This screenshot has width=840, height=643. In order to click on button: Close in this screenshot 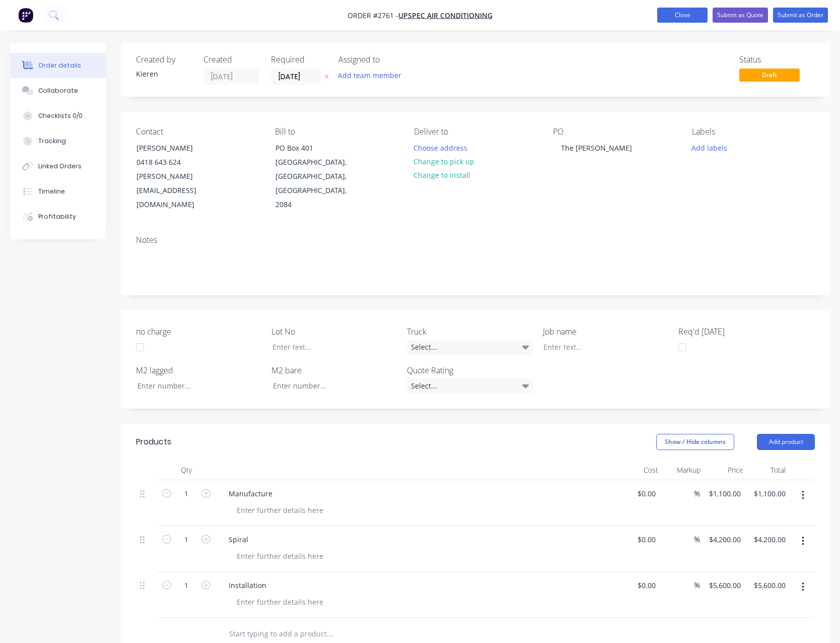, I will do `click(682, 15)`.